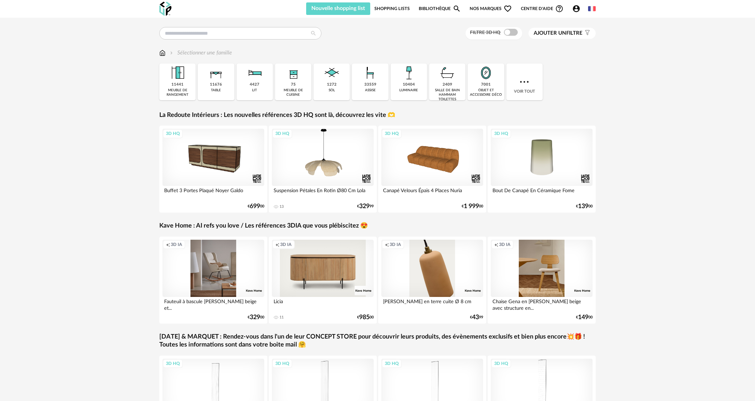 This screenshot has height=401, width=755. What do you see at coordinates (332, 85) in the screenshot?
I see `div: 1272` at bounding box center [332, 85].